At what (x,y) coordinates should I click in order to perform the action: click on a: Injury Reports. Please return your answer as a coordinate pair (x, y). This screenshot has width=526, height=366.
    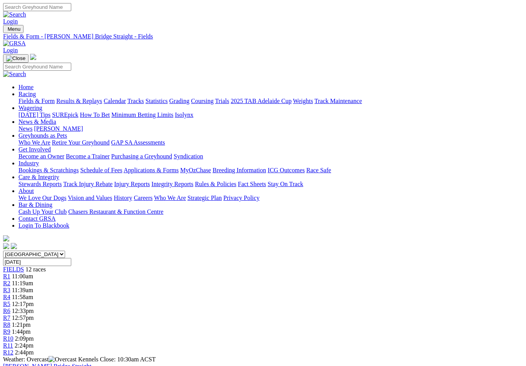
    Looking at the image, I should click on (132, 184).